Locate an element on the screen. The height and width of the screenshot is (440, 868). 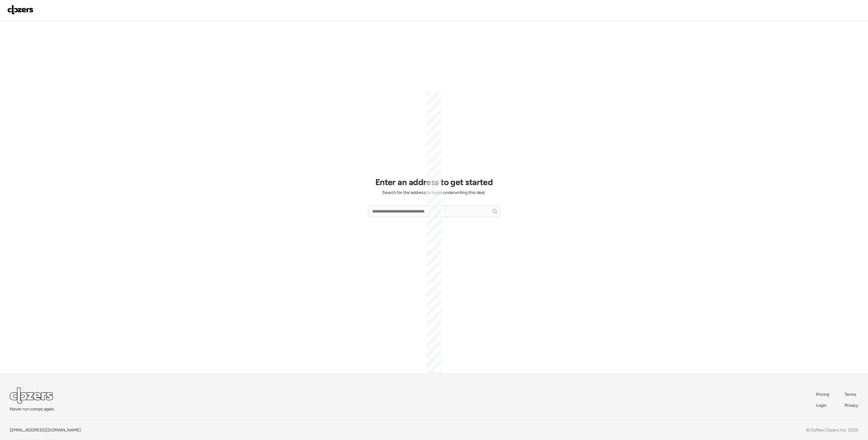
a: Login is located at coordinates (823, 406).